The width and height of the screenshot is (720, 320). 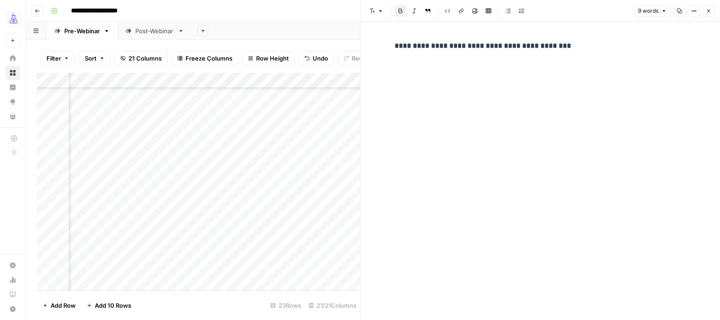 What do you see at coordinates (13, 102) in the screenshot?
I see `a: Opportunities` at bounding box center [13, 102].